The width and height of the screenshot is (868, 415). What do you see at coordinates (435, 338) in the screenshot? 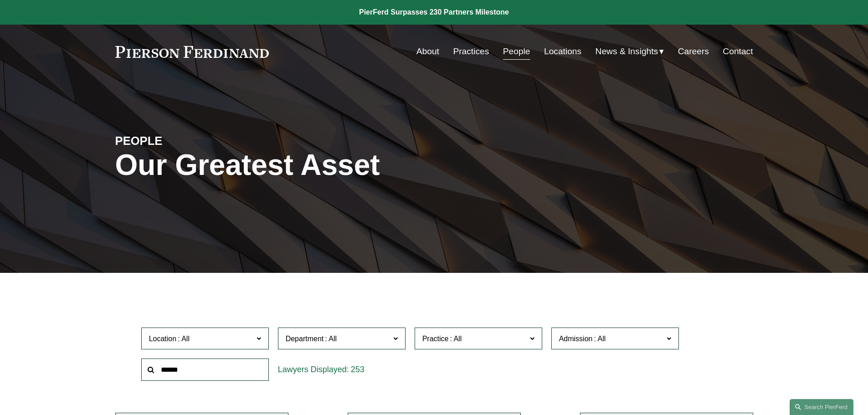
I see `span: Practice` at bounding box center [435, 338].